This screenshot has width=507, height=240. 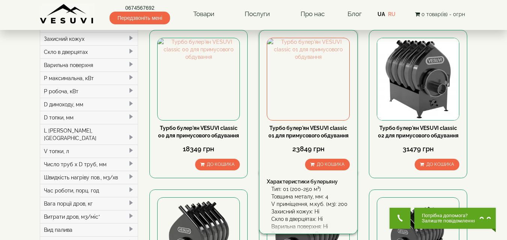 I want to click on div: Захисний кожух, so click(x=89, y=39).